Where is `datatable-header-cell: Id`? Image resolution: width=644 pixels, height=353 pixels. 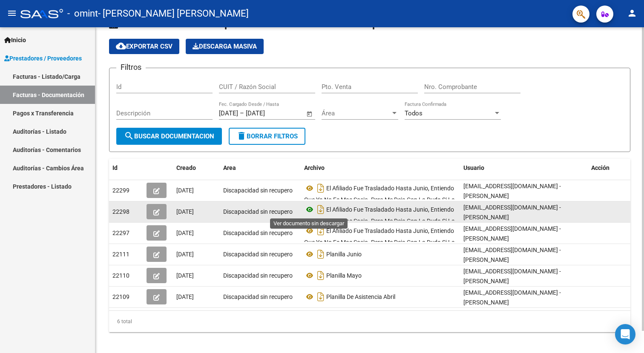 datatable-header-cell: Id is located at coordinates (126, 168).